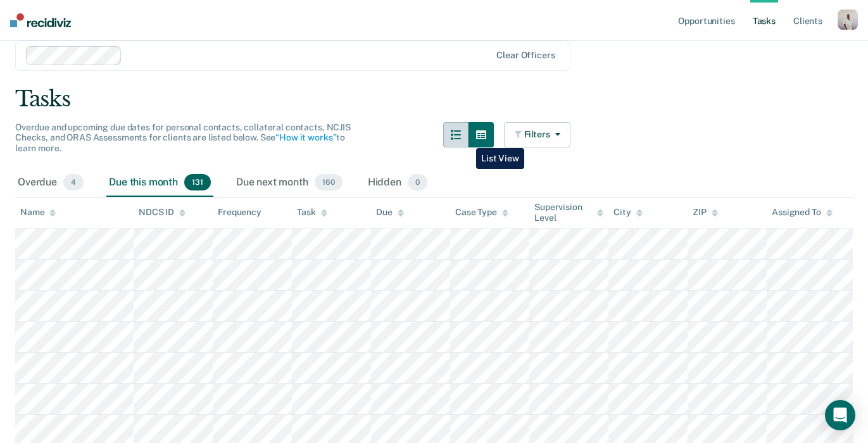 The height and width of the screenshot is (443, 868). I want to click on div: Name, so click(38, 212).